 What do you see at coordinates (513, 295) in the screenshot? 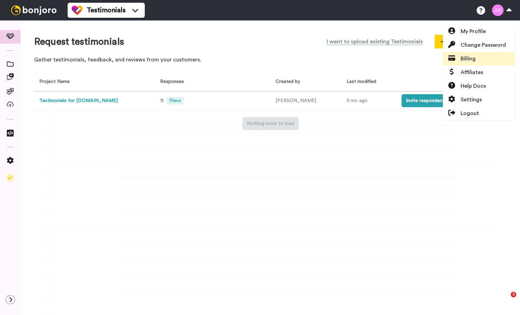
I see `span: 3` at bounding box center [513, 295].